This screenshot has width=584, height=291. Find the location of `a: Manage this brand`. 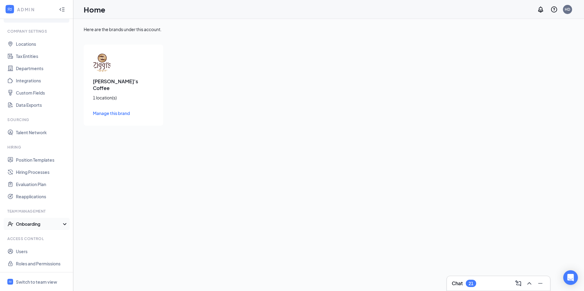

a: Manage this brand is located at coordinates (123, 113).